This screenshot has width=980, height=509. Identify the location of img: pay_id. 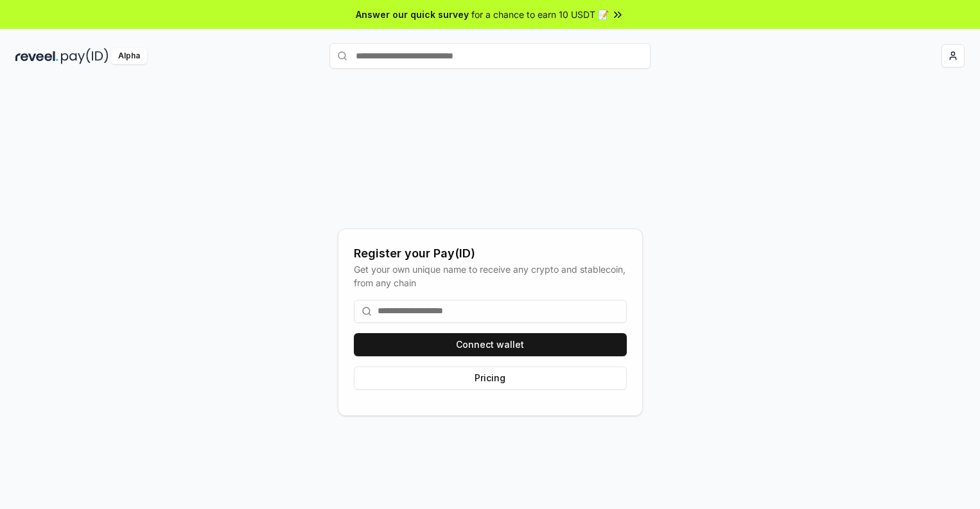
(85, 56).